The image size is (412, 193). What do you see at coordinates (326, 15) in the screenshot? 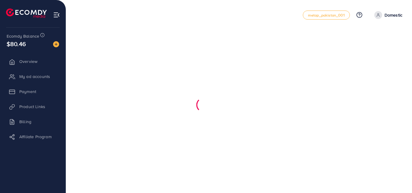
I see `a: metap_pakistan_001` at bounding box center [326, 15].